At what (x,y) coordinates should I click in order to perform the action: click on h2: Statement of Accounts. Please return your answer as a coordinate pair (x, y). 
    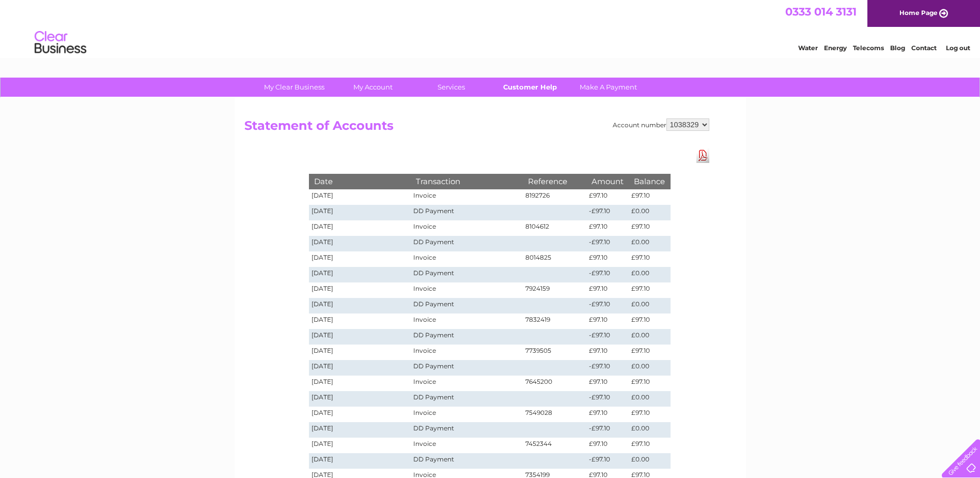
    Looking at the image, I should click on (477, 128).